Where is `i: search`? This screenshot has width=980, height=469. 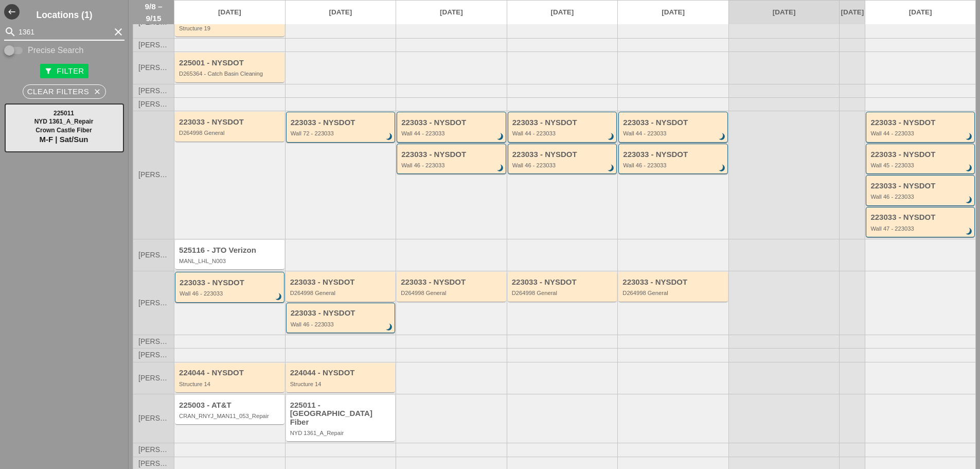 i: search is located at coordinates (10, 32).